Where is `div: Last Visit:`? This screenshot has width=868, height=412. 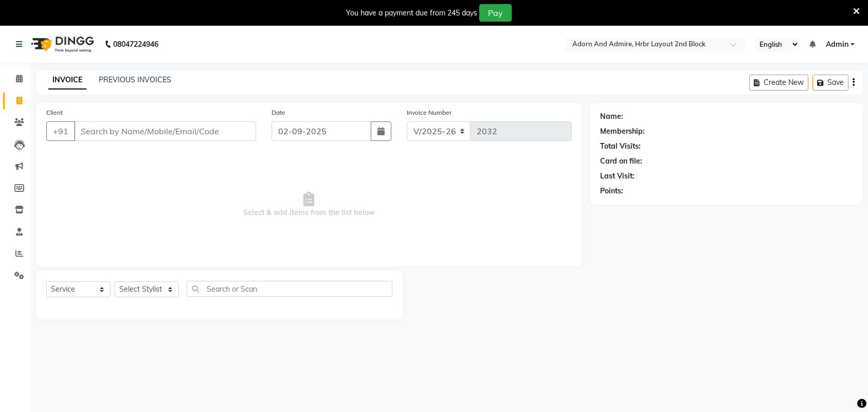
div: Last Visit: is located at coordinates (617, 176).